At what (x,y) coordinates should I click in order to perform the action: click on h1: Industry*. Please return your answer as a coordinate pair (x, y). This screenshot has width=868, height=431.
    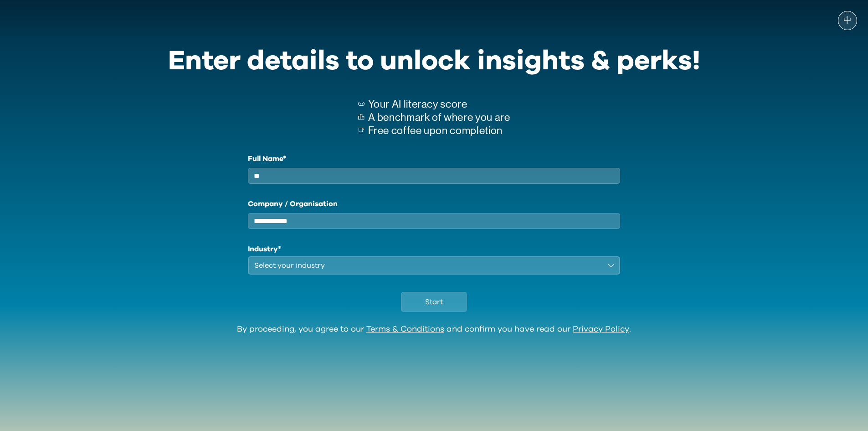
    Looking at the image, I should click on (434, 249).